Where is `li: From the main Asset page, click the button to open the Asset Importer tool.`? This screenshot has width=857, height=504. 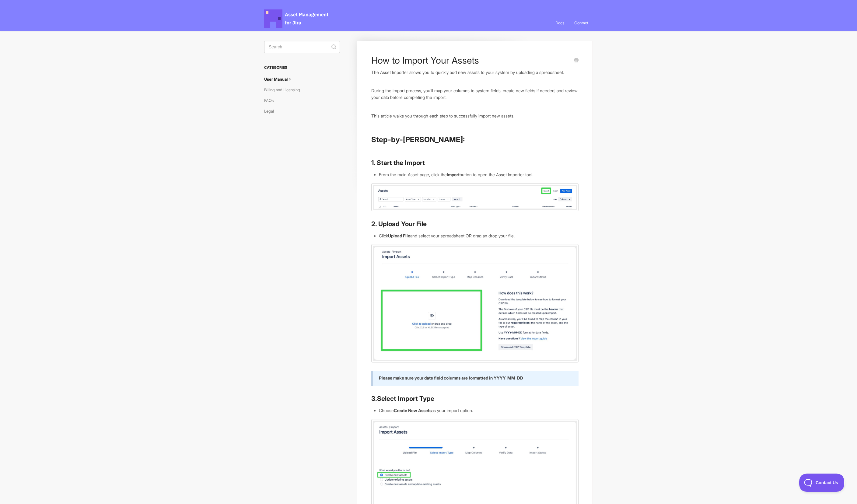 li: From the main Asset page, click the button to open the Asset Importer tool. is located at coordinates (479, 175).